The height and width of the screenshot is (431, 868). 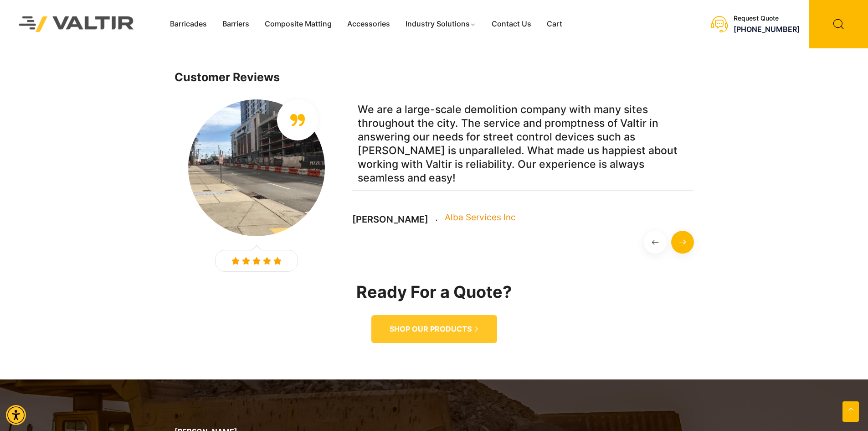 I want to click on a: Open this option, so click(x=851, y=411).